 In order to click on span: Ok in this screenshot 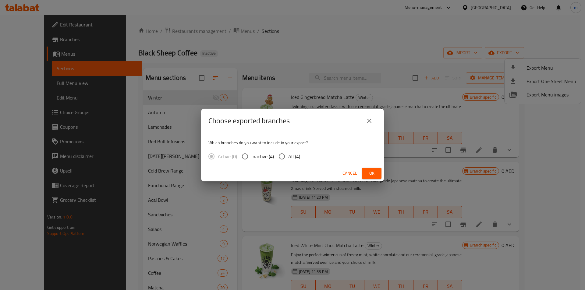, I will do `click(371, 173)`.